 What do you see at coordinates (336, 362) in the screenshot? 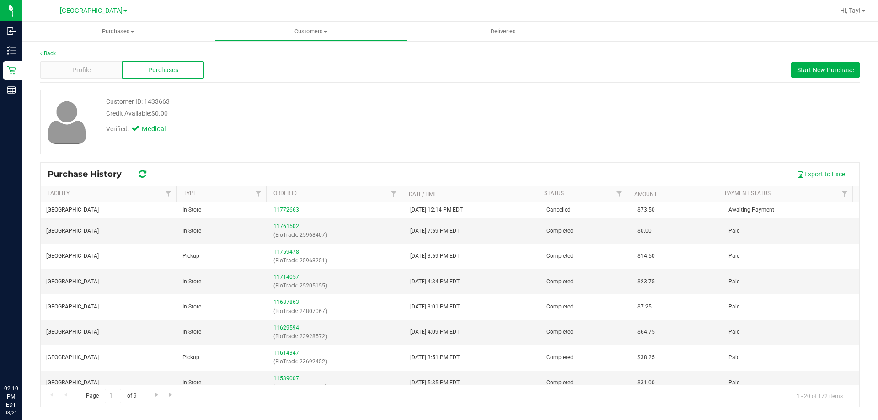
I see `p: (BioTrack: 23692452)` at bounding box center [336, 362].